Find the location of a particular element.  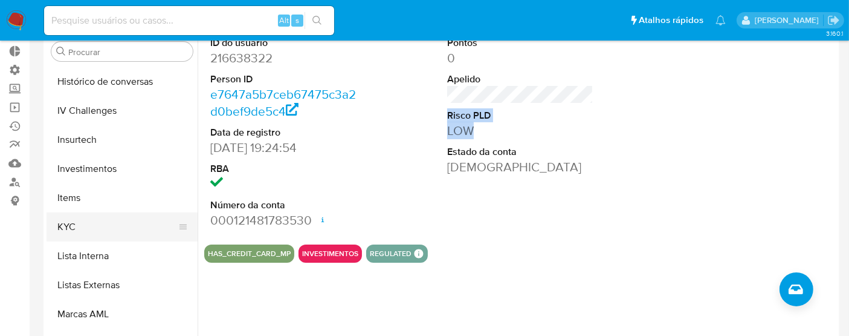

p: alexandra.macedo@mercadolivre.com is located at coordinates (789, 20).